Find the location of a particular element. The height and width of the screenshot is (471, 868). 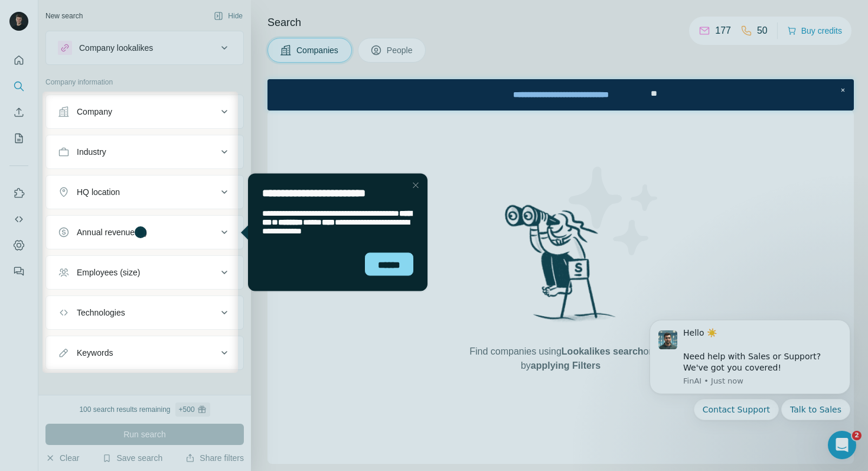

div: Employees (size) is located at coordinates (108, 272).